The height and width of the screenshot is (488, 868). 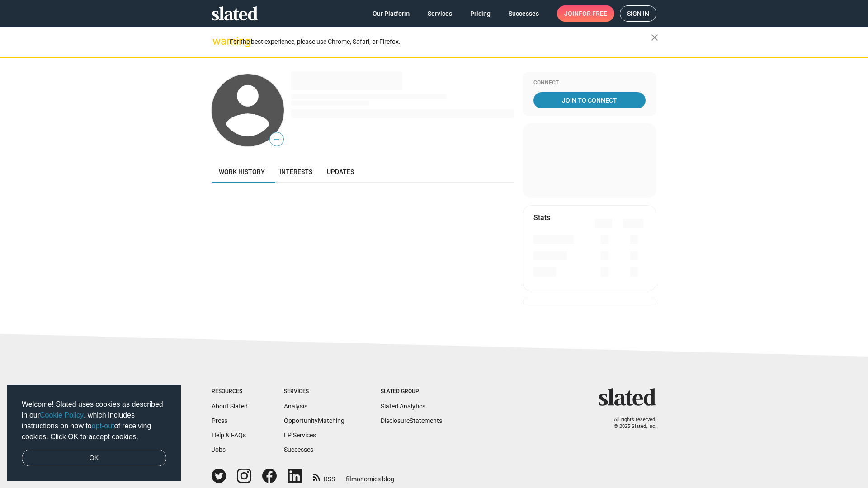 I want to click on a: Help & FAQs, so click(x=228, y=435).